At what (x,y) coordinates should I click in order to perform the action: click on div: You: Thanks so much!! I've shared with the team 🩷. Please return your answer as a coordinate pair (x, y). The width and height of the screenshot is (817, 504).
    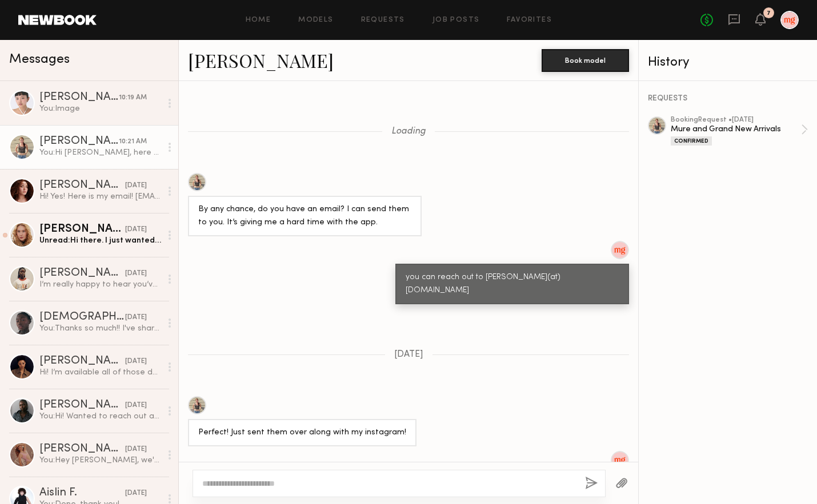
    Looking at the image, I should click on (100, 328).